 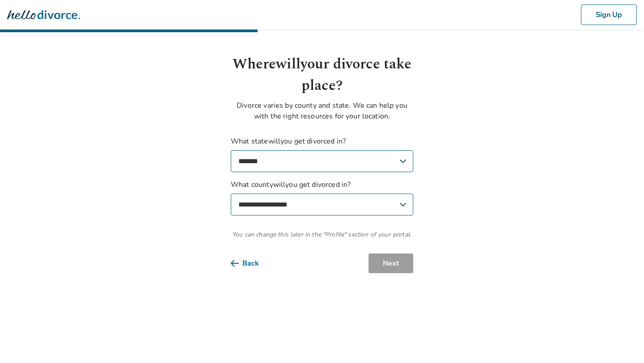 What do you see at coordinates (322, 197) in the screenshot?
I see `label: What county will you get divorced in?` at bounding box center [322, 197].